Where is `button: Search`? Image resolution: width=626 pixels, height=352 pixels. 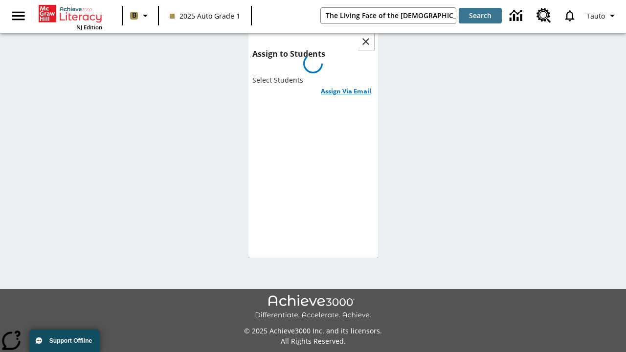 button: Search is located at coordinates (480, 16).